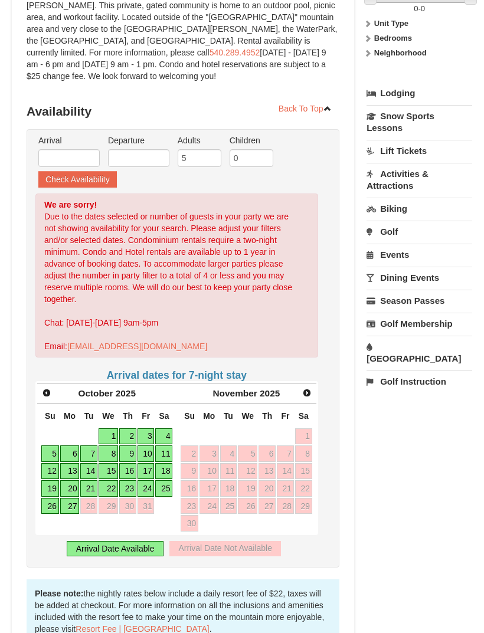 The image size is (484, 633). Describe the element at coordinates (225, 549) in the screenshot. I see `div: Arrival Date Not Available` at that location.